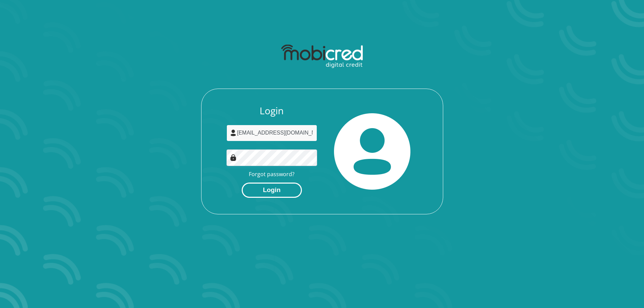  What do you see at coordinates (272, 111) in the screenshot?
I see `h3: Login` at bounding box center [272, 111].